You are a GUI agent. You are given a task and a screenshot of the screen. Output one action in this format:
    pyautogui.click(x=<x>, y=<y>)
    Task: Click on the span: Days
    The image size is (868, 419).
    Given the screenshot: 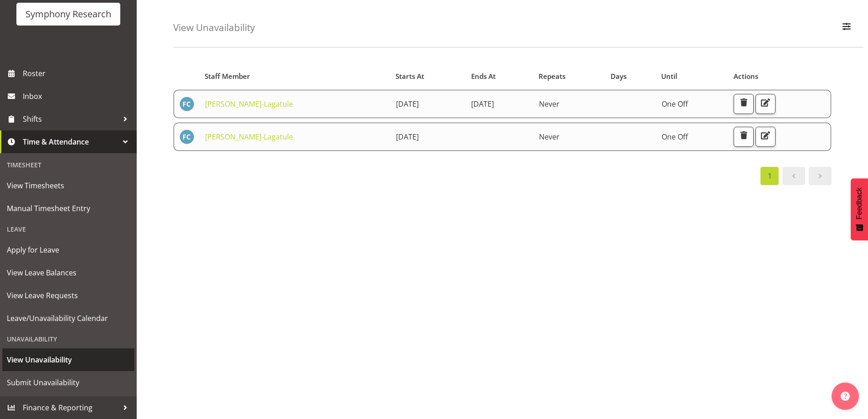 What is the action you would take?
    pyautogui.click(x=618, y=76)
    